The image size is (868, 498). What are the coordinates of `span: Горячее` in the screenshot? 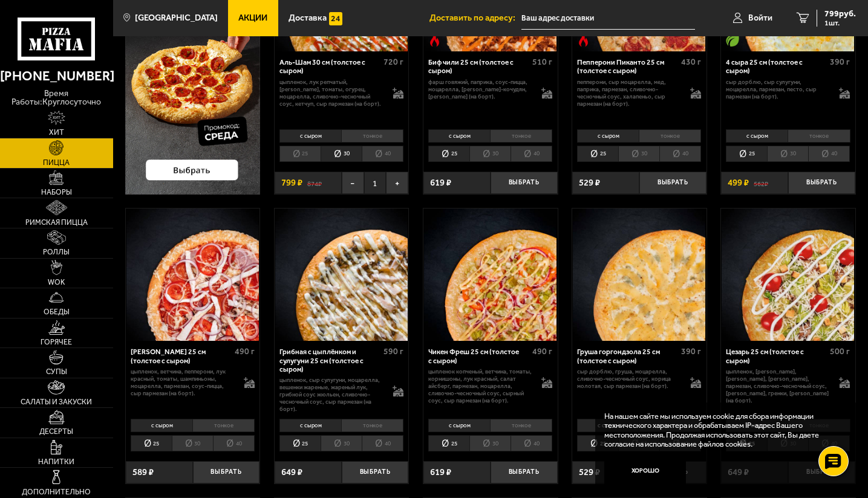 It's located at (57, 342).